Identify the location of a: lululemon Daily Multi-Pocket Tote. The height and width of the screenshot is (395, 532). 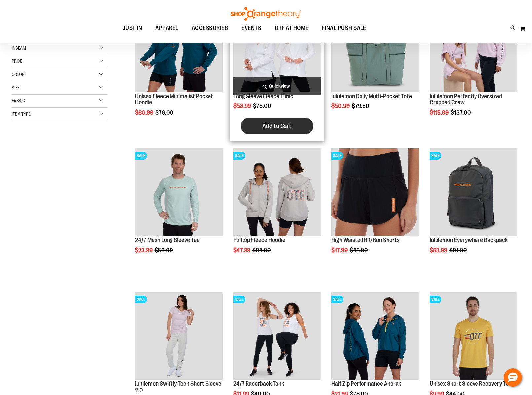
(372, 96).